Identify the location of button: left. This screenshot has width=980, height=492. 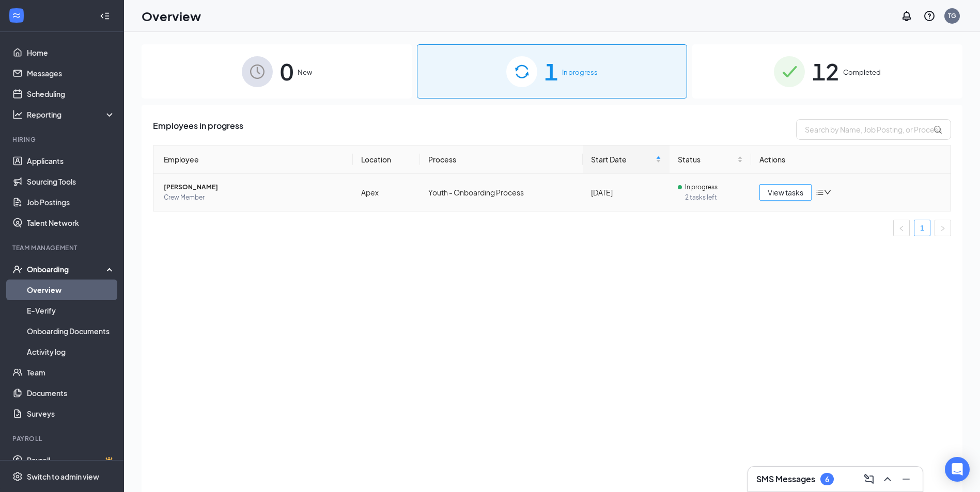
(901, 228).